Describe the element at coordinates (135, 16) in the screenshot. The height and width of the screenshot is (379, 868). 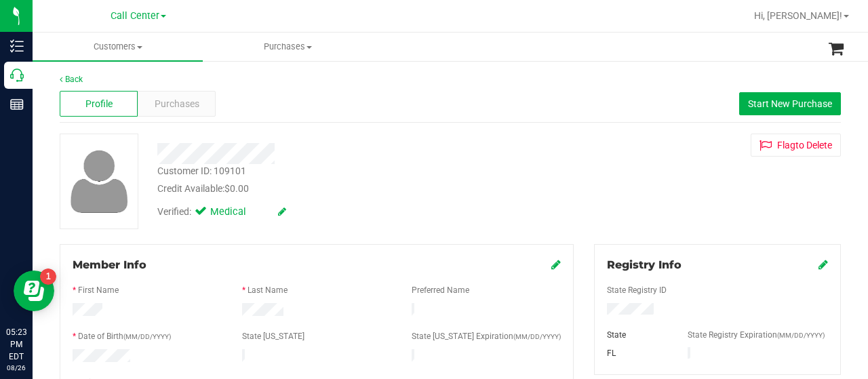
I see `span: Call Center` at that location.